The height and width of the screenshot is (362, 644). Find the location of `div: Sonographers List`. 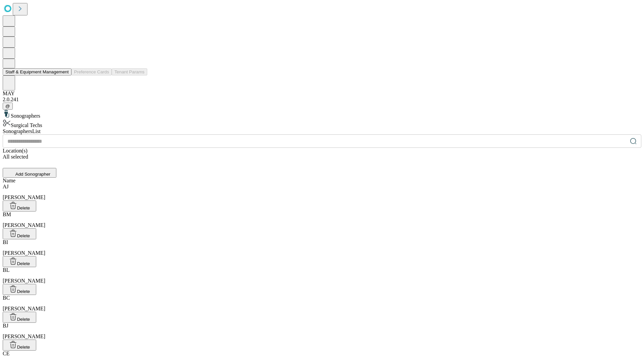

div: Sonographers List is located at coordinates (322, 132).